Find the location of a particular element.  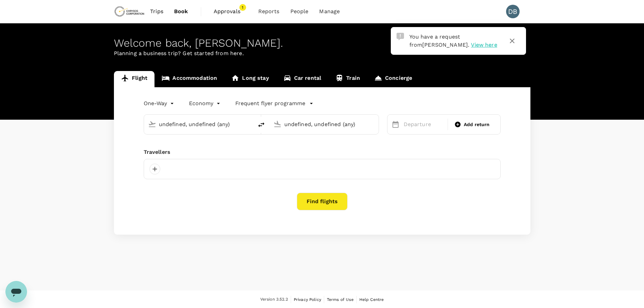

span: Terms of Use is located at coordinates (340, 299).